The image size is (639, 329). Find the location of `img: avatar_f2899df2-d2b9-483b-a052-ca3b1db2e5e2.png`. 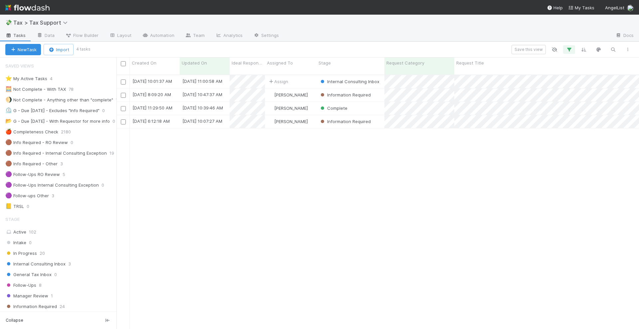

img: avatar_f2899df2-d2b9-483b-a052-ca3b1db2e5e2.png is located at coordinates (271, 108).